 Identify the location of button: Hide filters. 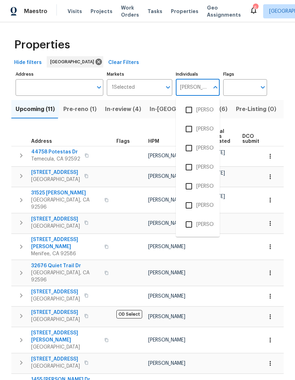
(28, 63).